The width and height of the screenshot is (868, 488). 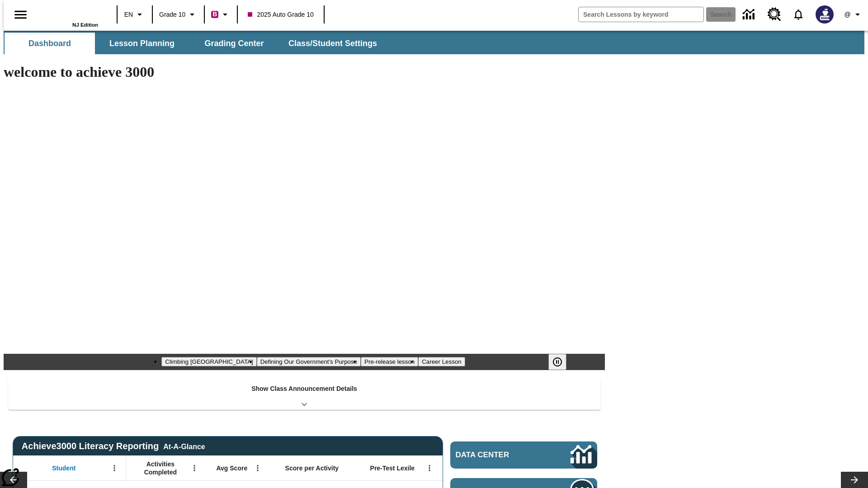 I want to click on button: Profile/Settings, so click(x=854, y=14).